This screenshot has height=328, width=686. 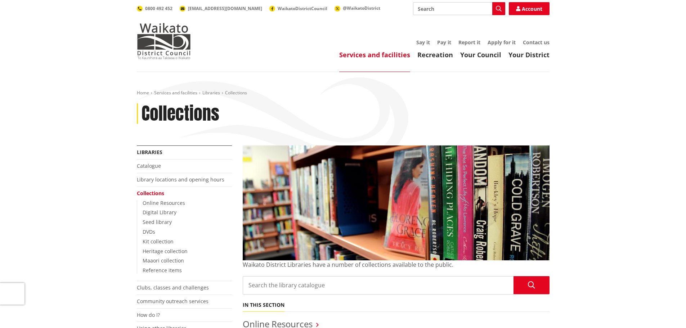 What do you see at coordinates (173, 287) in the screenshot?
I see `a: Clubs, classes and challenges` at bounding box center [173, 287].